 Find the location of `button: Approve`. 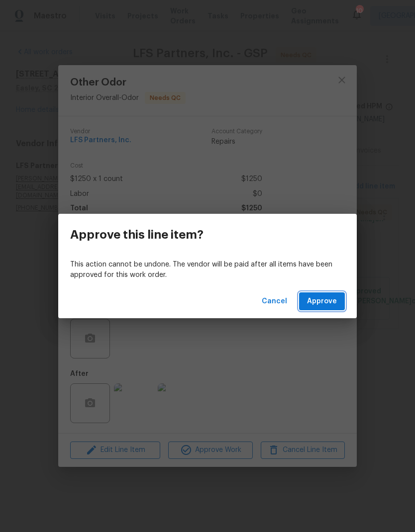

button: Approve is located at coordinates (322, 301).